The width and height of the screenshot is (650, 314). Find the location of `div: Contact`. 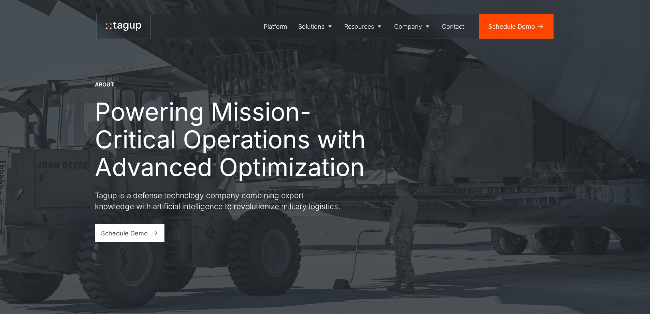

div: Contact is located at coordinates (453, 26).